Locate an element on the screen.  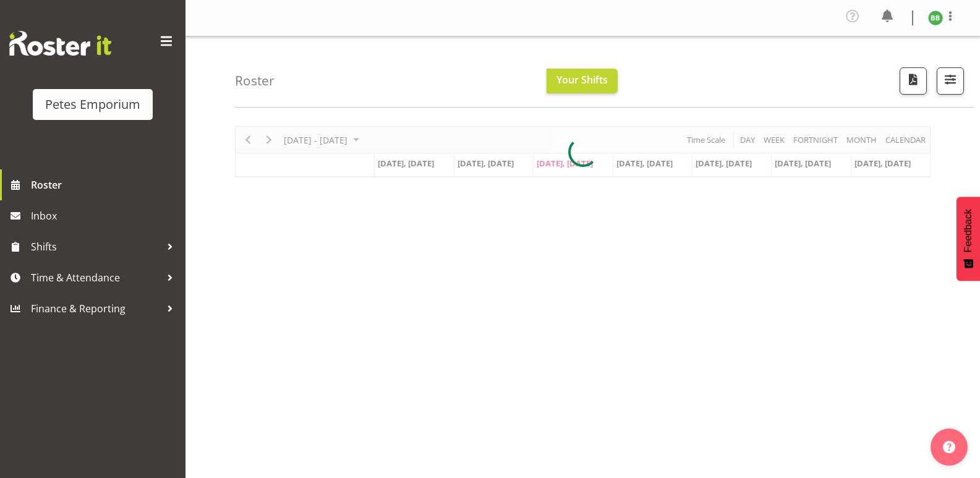
span: Time & Attendance is located at coordinates (96, 278).